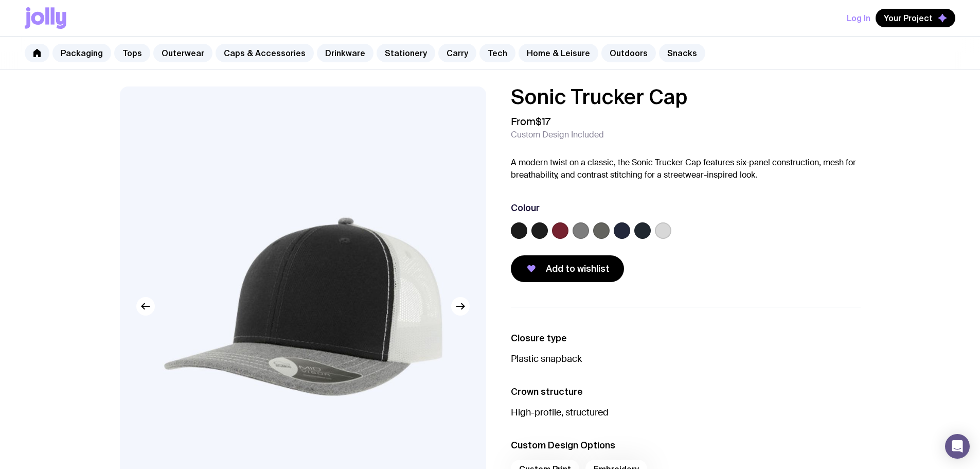  Describe the element at coordinates (567, 268) in the screenshot. I see `button: Add to wishlist` at that location.